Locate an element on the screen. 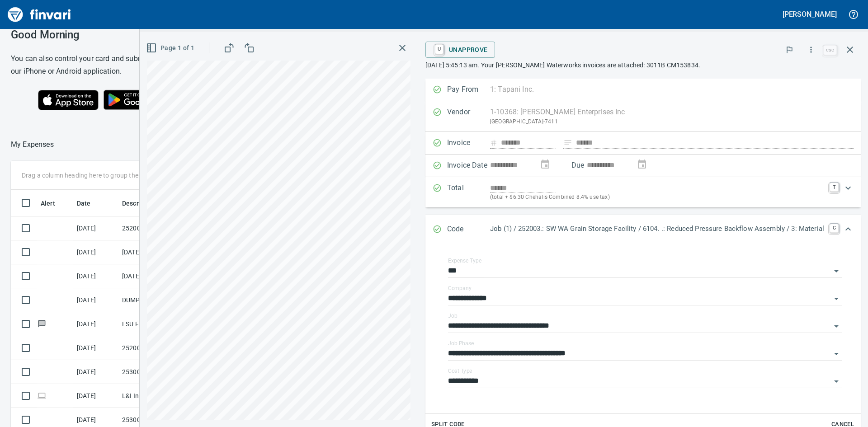  label: Expense Type is located at coordinates (464, 261).